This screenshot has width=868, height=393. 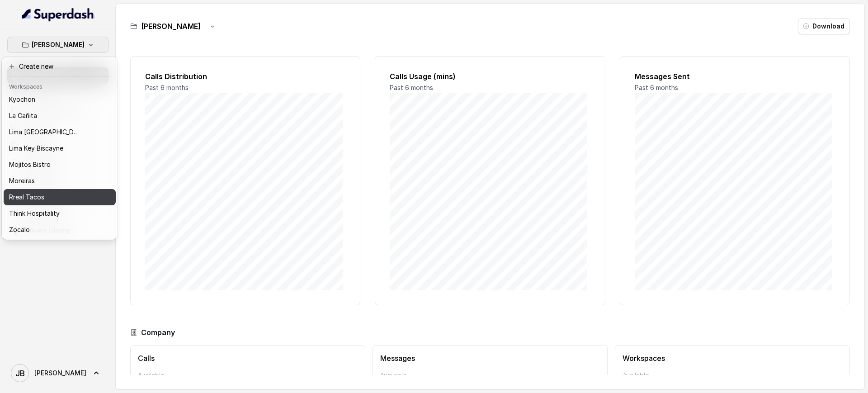 What do you see at coordinates (20, 230) in the screenshot?
I see `p: Zocalo` at bounding box center [20, 230].